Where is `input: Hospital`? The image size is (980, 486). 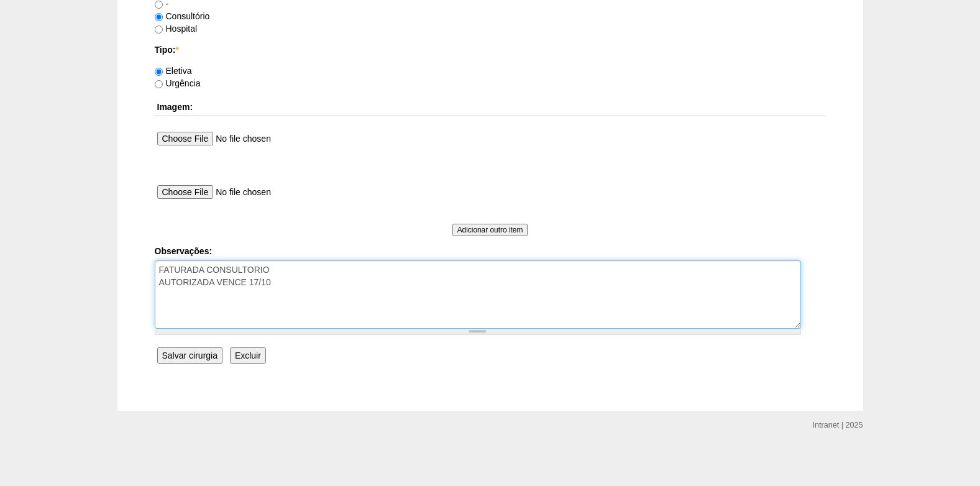
input: Hospital is located at coordinates (158, 29).